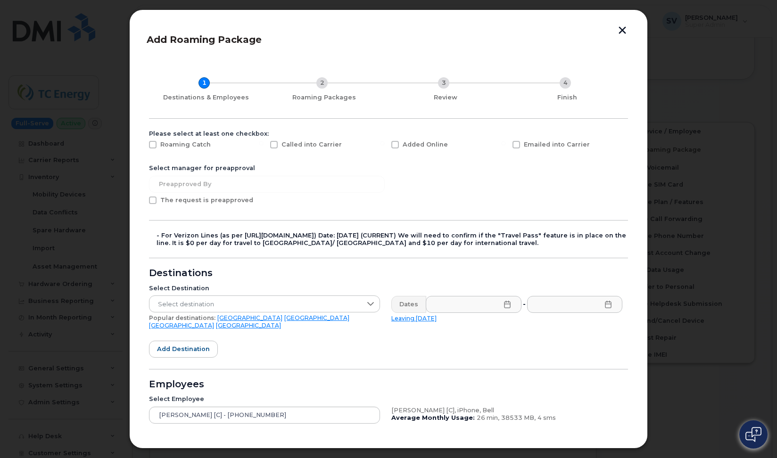 The width and height of the screenshot is (777, 458). Describe the element at coordinates (389, 134) in the screenshot. I see `div: Please select at least one checkbox:` at that location.